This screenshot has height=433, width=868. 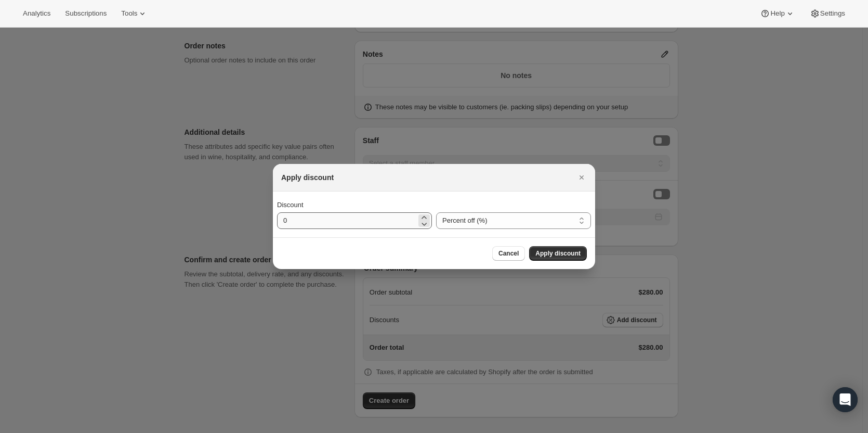 I want to click on span: Help, so click(x=777, y=14).